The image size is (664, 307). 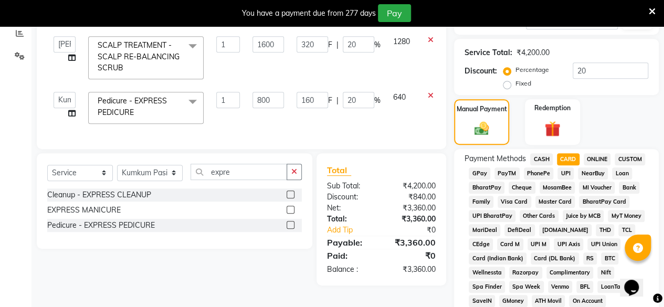 What do you see at coordinates (587, 301) in the screenshot?
I see `span: On Account` at bounding box center [587, 301].